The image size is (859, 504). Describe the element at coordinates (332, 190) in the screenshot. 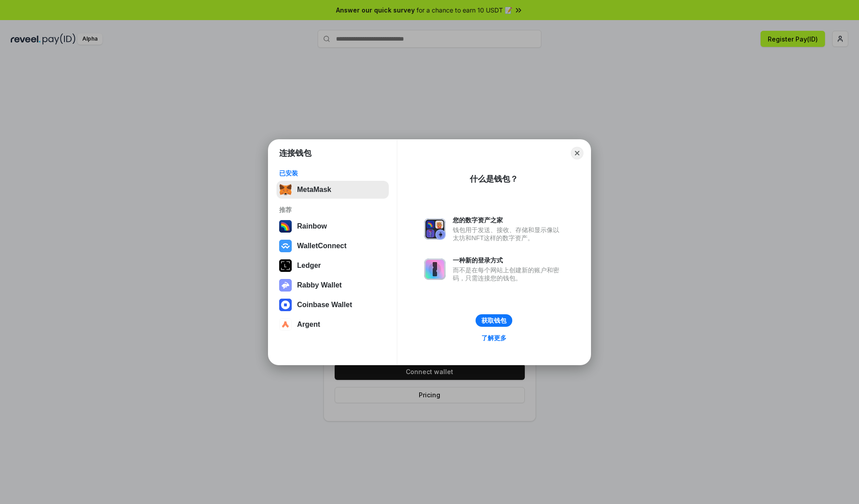

I see `button: MetaMask` at that location.